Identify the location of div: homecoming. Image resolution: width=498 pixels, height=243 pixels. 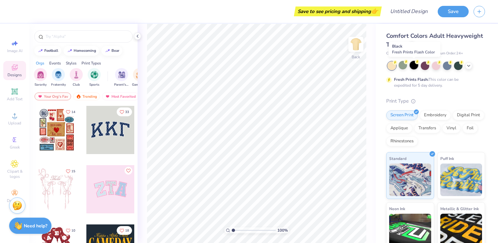
(85, 51).